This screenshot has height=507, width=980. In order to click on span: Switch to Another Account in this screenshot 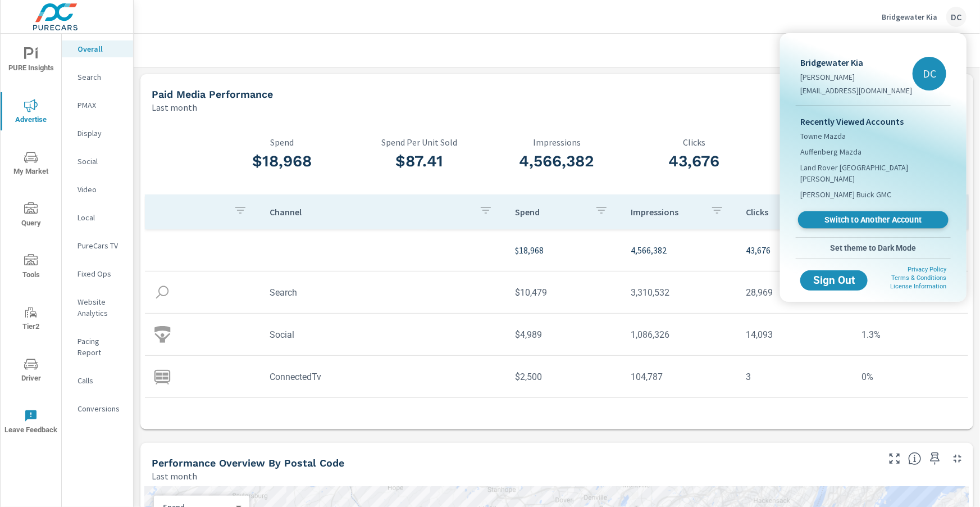, I will do `click(873, 220)`.